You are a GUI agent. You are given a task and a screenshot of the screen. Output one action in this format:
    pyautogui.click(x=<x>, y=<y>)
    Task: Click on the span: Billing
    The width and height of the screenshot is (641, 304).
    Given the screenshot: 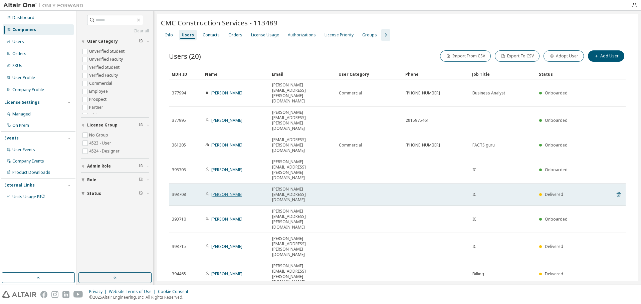 What is the action you would take?
    pyautogui.click(x=478, y=274)
    